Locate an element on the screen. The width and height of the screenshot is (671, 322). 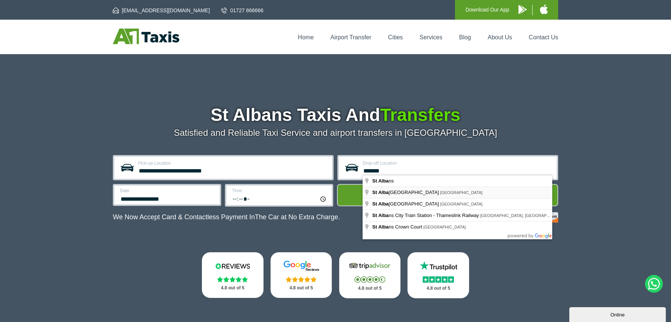
span: ns is located at coordinates (384, 181).